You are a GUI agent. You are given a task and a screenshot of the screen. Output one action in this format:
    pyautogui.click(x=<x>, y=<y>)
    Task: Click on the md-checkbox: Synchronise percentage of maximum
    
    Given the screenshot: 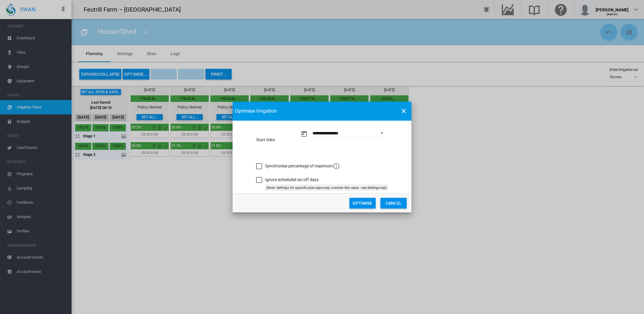 What is the action you would take?
    pyautogui.click(x=298, y=166)
    